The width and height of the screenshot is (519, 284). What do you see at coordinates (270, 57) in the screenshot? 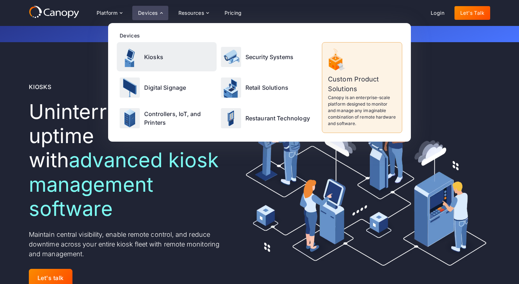
I see `p: Security Systems` at bounding box center [270, 57].